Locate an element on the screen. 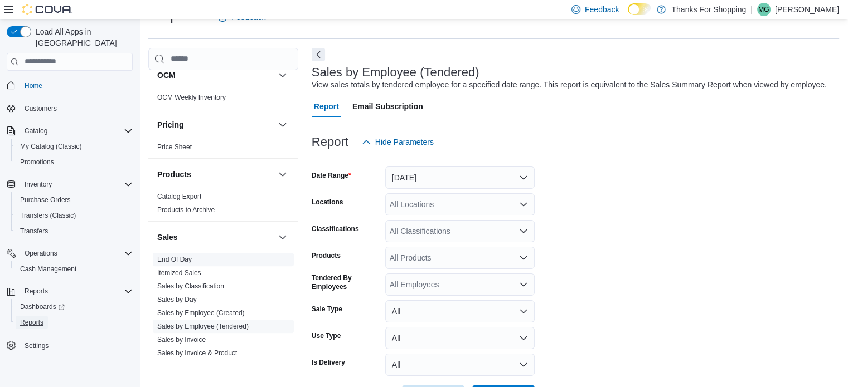 The image size is (848, 387). a: Reports is located at coordinates (32, 323).